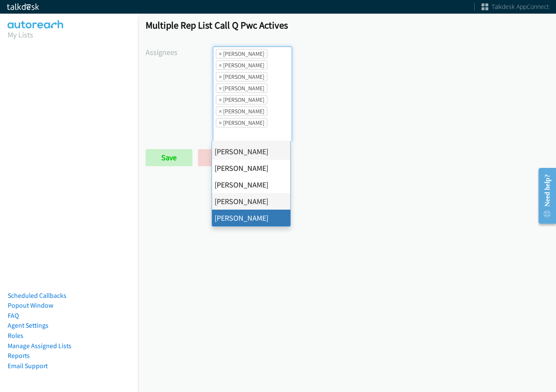  What do you see at coordinates (169, 158) in the screenshot?
I see `input: Save` at bounding box center [169, 158].